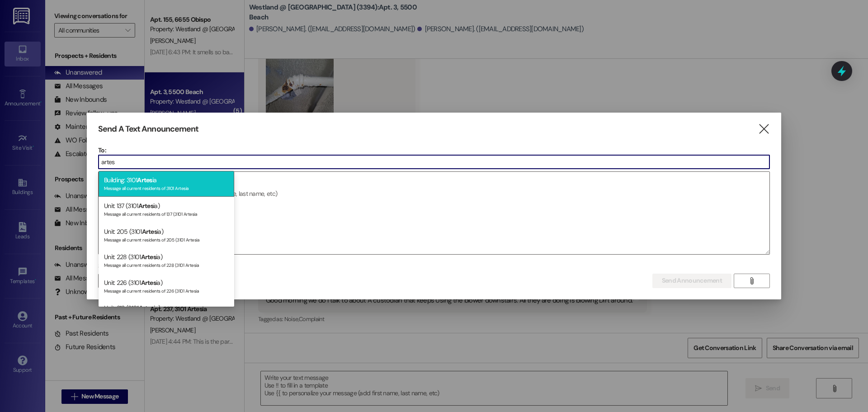 The height and width of the screenshot is (412, 868). I want to click on div: Unit: 226 (3101 ia), so click(166, 286).